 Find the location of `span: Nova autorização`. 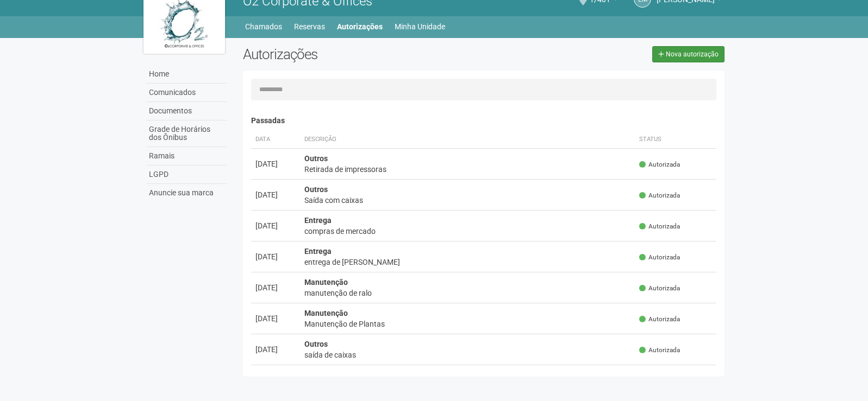

span: Nova autorização is located at coordinates (691, 55).